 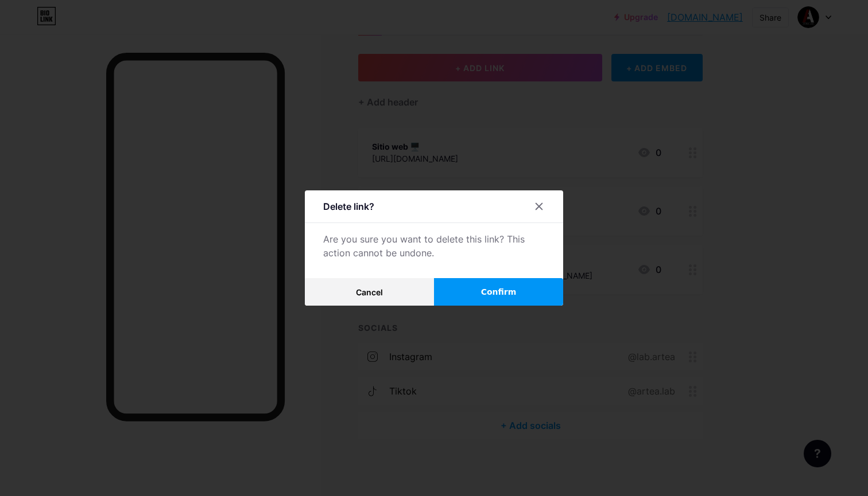 I want to click on span: Confirm, so click(x=498, y=292).